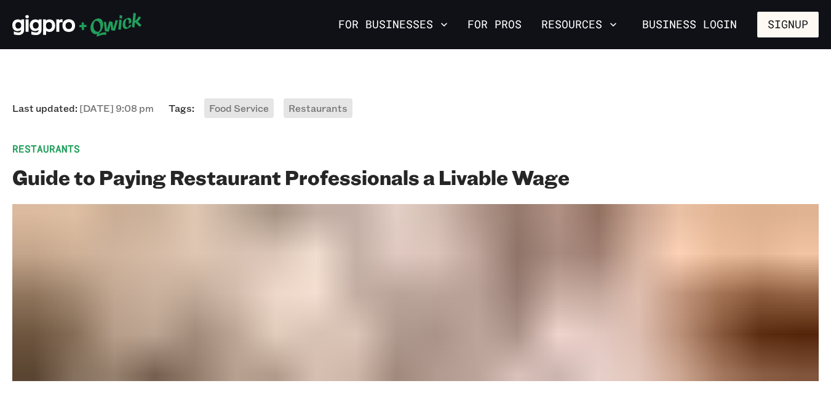  What do you see at coordinates (83, 108) in the screenshot?
I see `span: Last updated:` at bounding box center [83, 108].